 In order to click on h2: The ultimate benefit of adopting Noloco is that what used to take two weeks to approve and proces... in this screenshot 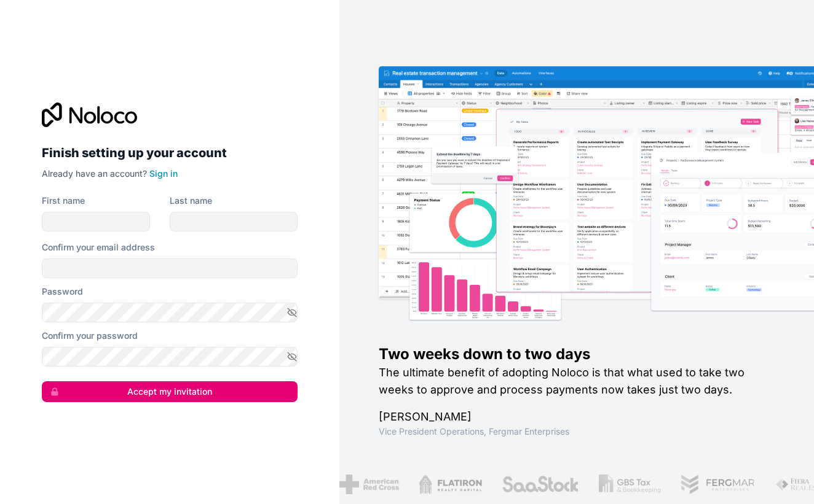, I will do `click(577, 381)`.